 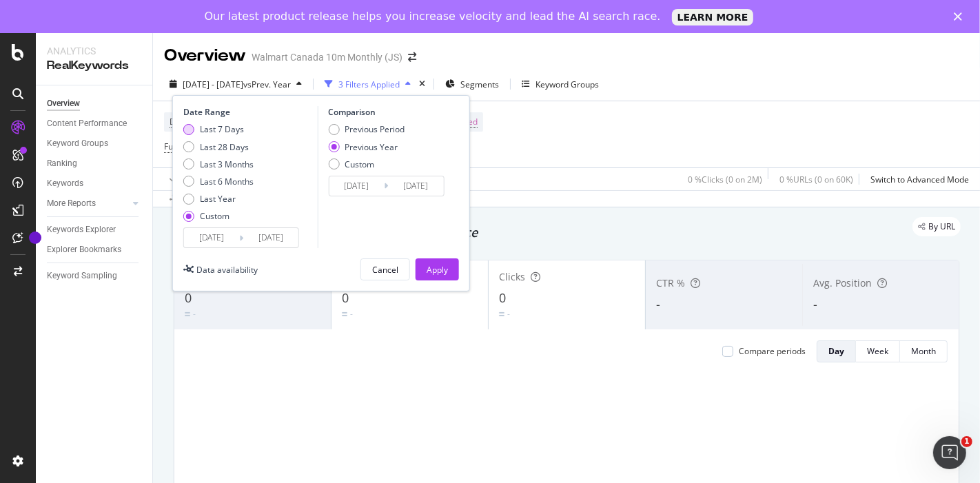 I want to click on div: 0 % URLs ( 0 on 60K ), so click(x=816, y=180).